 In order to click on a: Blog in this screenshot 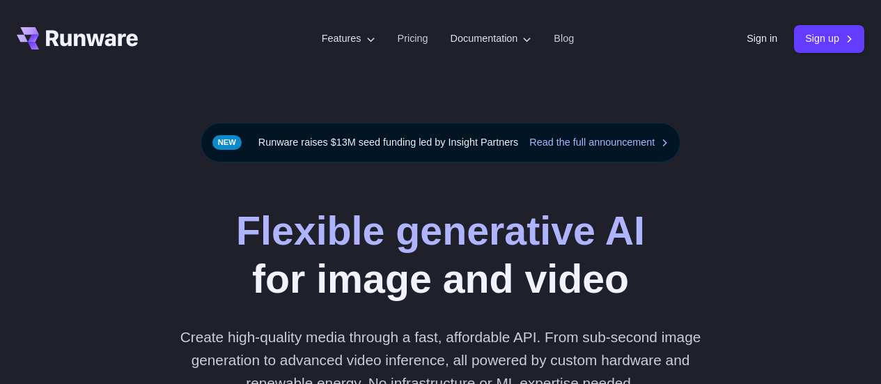, I will do `click(563, 38)`.